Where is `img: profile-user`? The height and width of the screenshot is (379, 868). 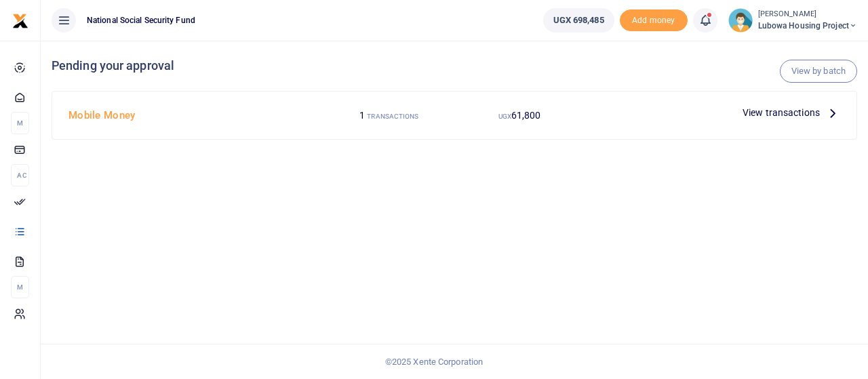
img: profile-user is located at coordinates (740, 20).